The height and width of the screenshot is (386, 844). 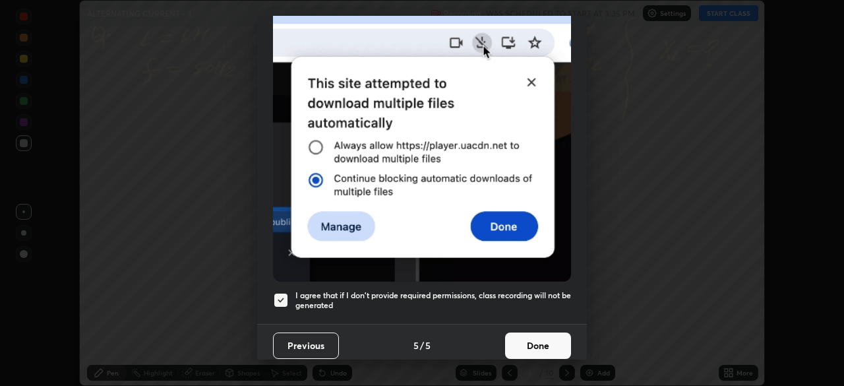 What do you see at coordinates (538, 346) in the screenshot?
I see `button: Done` at bounding box center [538, 346].